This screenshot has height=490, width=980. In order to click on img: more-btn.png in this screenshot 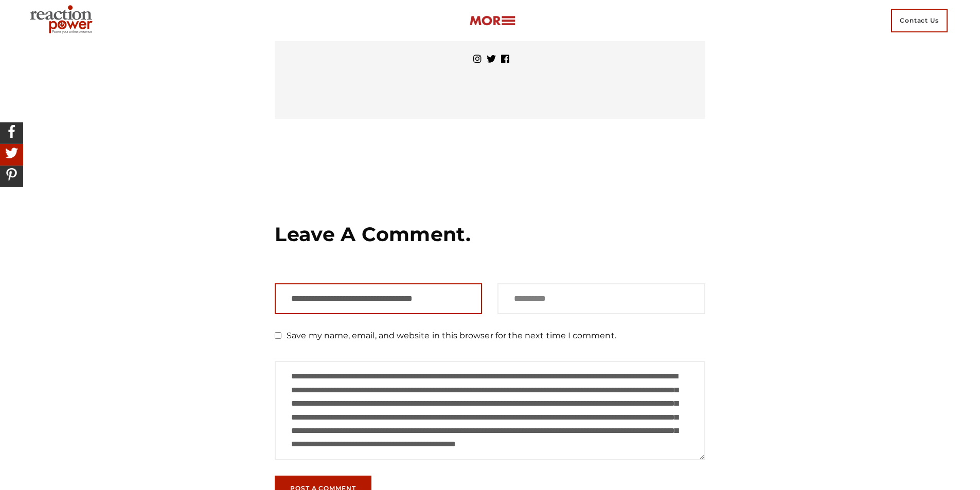, I will do `click(492, 21)`.